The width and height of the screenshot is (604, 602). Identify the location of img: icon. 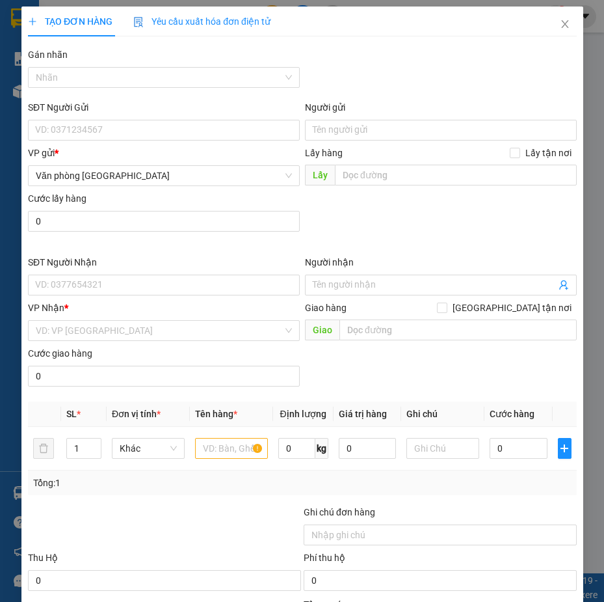
(139, 22).